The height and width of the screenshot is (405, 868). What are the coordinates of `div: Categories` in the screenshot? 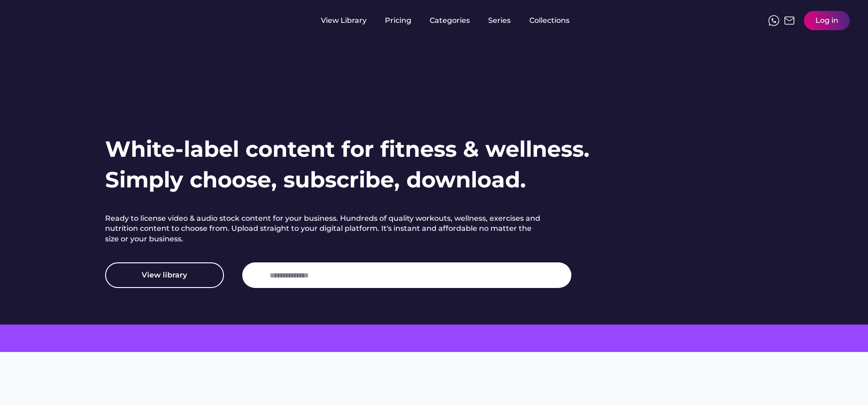 It's located at (450, 21).